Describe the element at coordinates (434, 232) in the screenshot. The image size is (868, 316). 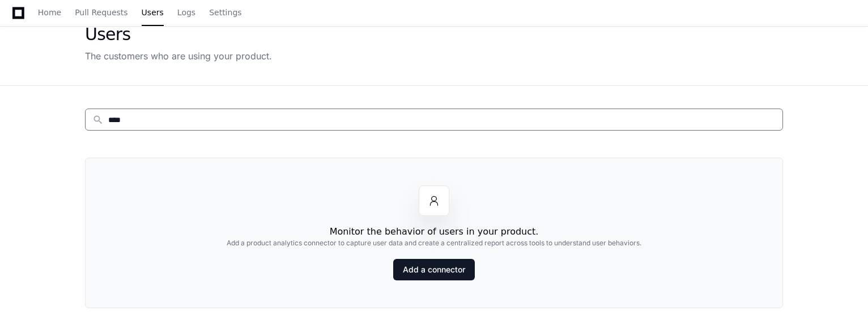
I see `h1: Monitor the behavior of users in your product.` at that location.